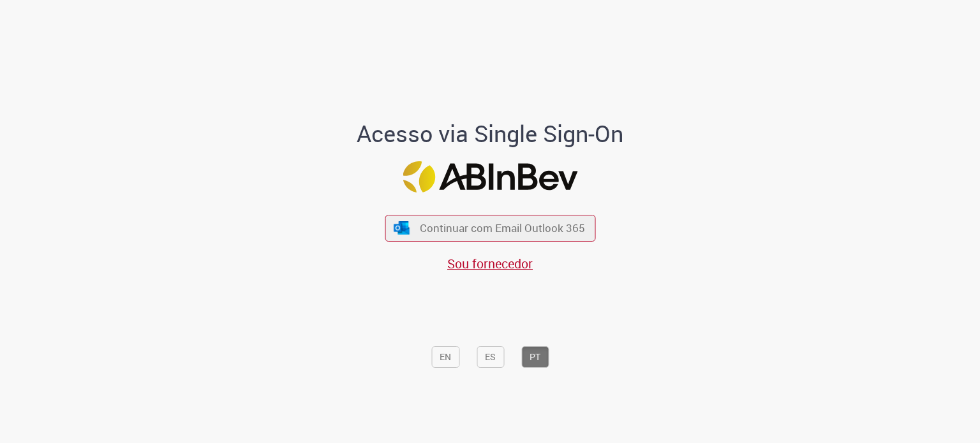 The image size is (980, 443). Describe the element at coordinates (490, 228) in the screenshot. I see `button: ícone Azure/Microsoft 360 Continuar com Email Outlook 365` at that location.